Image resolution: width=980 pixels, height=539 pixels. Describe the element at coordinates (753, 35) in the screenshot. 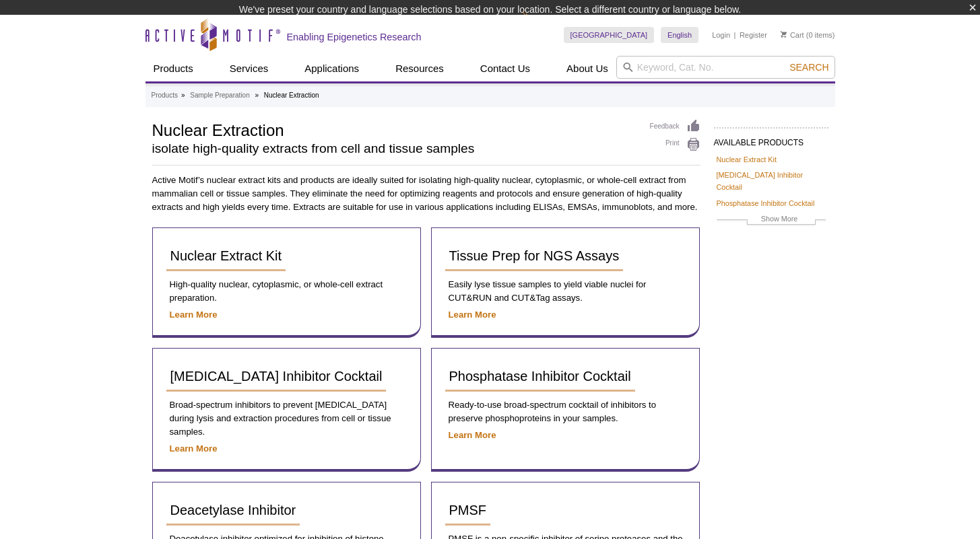

I see `a: Register` at that location.